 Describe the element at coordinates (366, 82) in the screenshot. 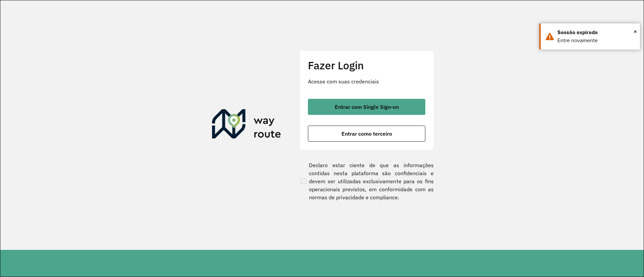

I see `p: Acesse com suas credenciais` at that location.